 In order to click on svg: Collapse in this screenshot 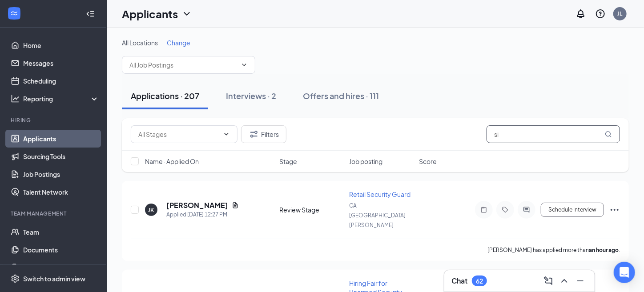, I will do `click(90, 14)`.